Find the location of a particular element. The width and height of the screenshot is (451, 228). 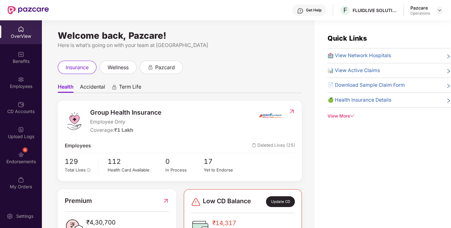

span: Premium is located at coordinates (78, 201).